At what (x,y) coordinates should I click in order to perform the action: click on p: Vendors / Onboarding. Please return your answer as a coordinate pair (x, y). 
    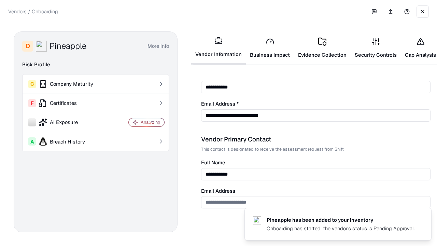
    Looking at the image, I should click on (33, 11).